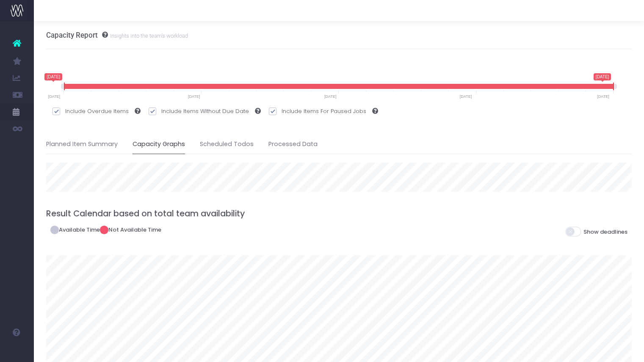 This screenshot has height=362, width=644. What do you see at coordinates (148, 35) in the screenshot?
I see `small: Insights into the team's workload` at bounding box center [148, 35].